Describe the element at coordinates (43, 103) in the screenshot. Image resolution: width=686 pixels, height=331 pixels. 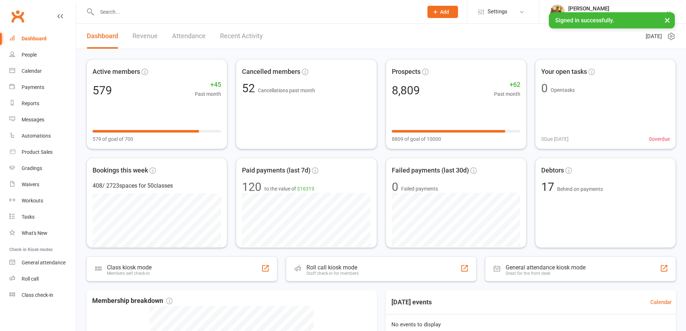
I see `a: Reports` at that location.